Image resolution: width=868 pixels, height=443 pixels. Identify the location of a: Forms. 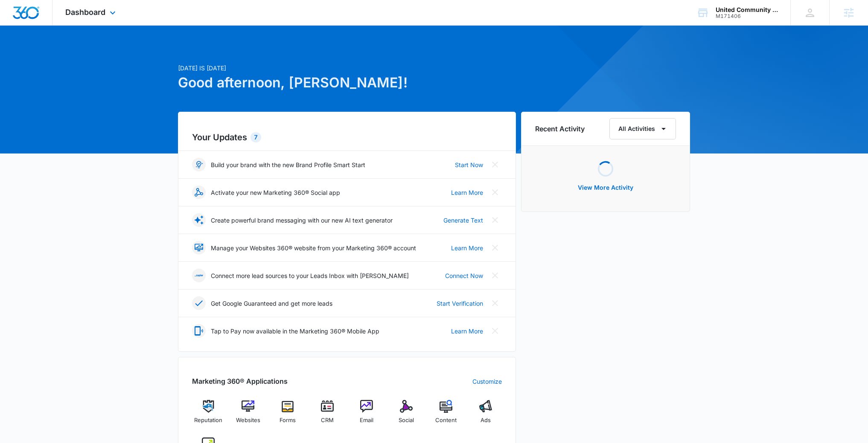
(287, 416).